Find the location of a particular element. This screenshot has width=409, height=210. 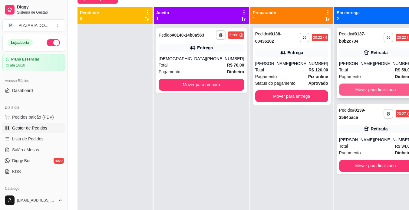

a: Gestor de Pedidos is located at coordinates (34, 128).